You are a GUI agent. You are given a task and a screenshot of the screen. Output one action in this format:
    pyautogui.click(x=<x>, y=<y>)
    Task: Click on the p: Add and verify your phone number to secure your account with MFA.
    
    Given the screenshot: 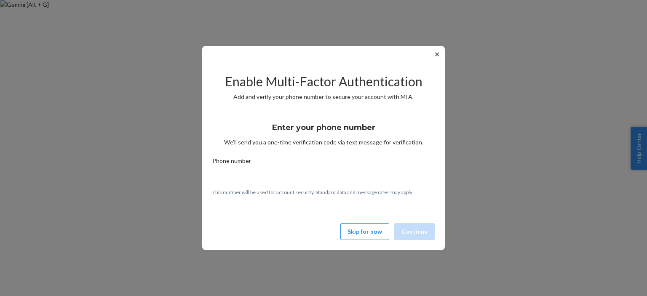 What is the action you would take?
    pyautogui.click(x=323, y=97)
    